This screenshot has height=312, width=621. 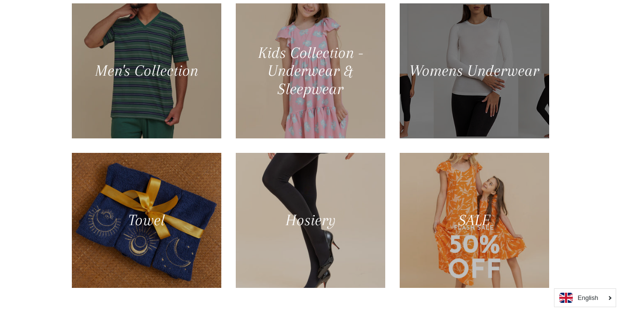 What do you see at coordinates (311, 220) in the screenshot?
I see `a: Hosiery` at bounding box center [311, 220].